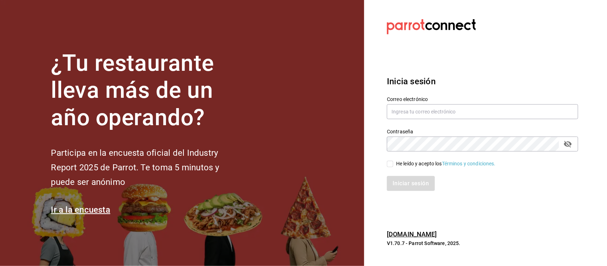 The height and width of the screenshot is (266, 607). I want to click on a: Ir a la encuesta, so click(80, 210).